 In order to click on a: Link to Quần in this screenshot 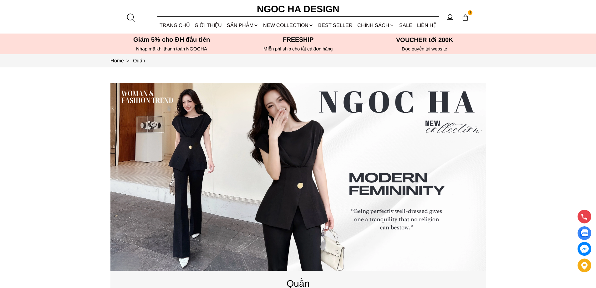, I will do `click(139, 60)`.